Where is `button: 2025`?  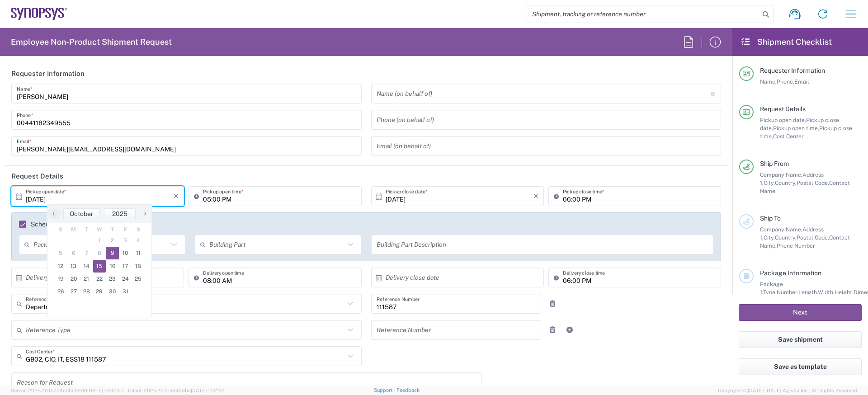 button: 2025 is located at coordinates (120, 214).